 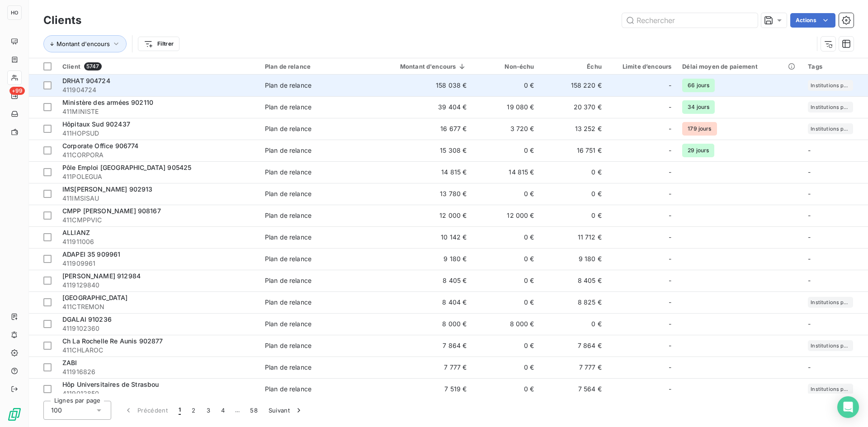 I want to click on button: Précédent, so click(x=146, y=410).